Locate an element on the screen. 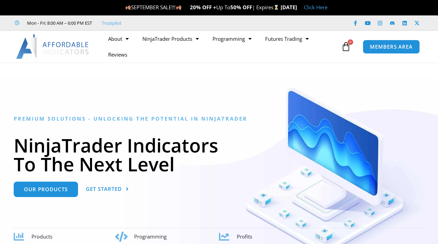 This screenshot has width=438, height=244. span: SEPTEMBER SALE!!! Up To | Expires is located at coordinates (203, 7).